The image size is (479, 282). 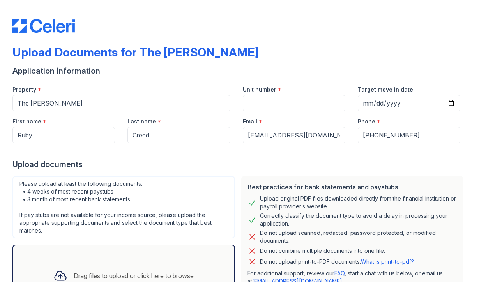 I want to click on label: Last name, so click(x=141, y=122).